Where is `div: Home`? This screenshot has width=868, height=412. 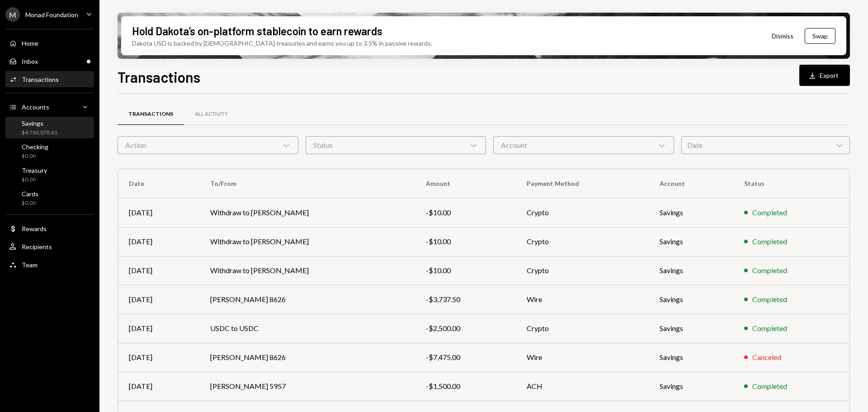
div: Home is located at coordinates (30, 43).